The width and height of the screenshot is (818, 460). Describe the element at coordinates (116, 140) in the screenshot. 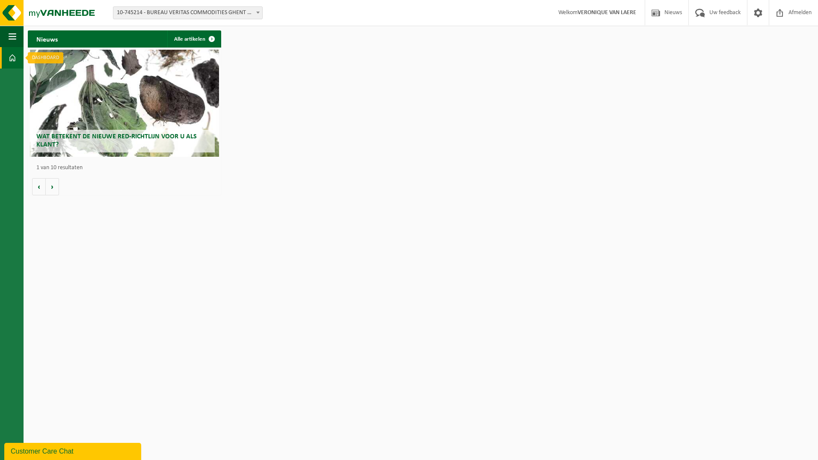

I see `span: Wat betekent de nieuwe RED-richtlijn voor u als klant?` at that location.